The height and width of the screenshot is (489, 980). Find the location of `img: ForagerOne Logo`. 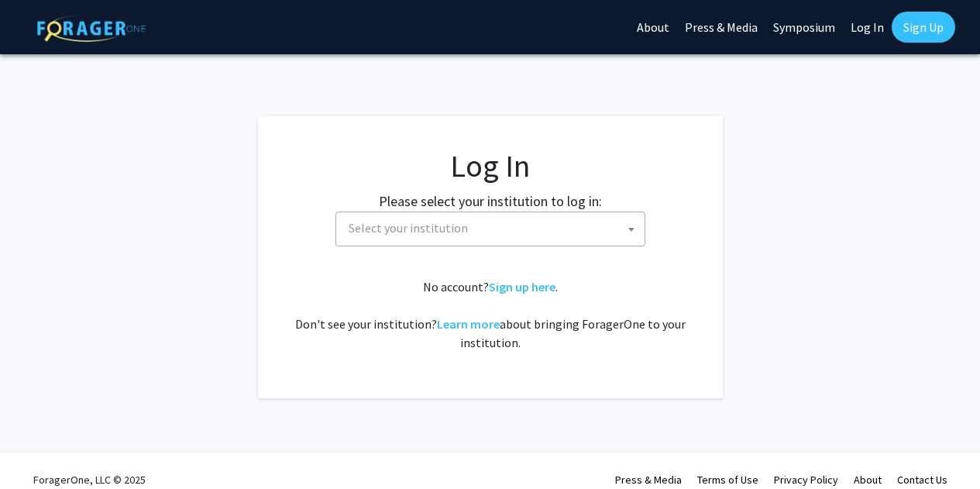

img: ForagerOne Logo is located at coordinates (91, 28).